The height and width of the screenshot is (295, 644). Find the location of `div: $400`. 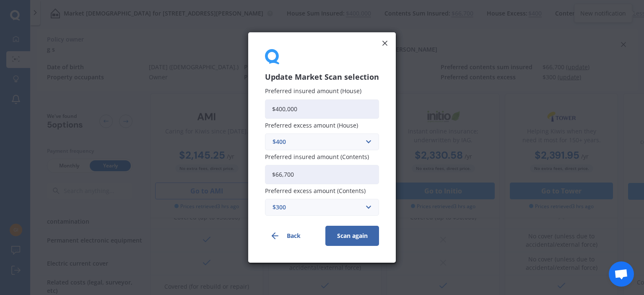

div: $400 is located at coordinates (317, 142).